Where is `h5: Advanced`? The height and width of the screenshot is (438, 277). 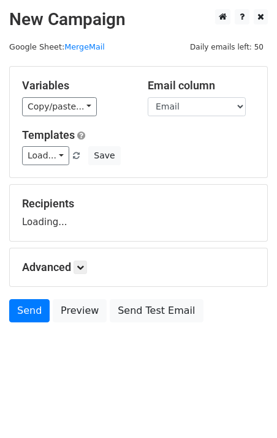
h5: Advanced is located at coordinates (138, 267).